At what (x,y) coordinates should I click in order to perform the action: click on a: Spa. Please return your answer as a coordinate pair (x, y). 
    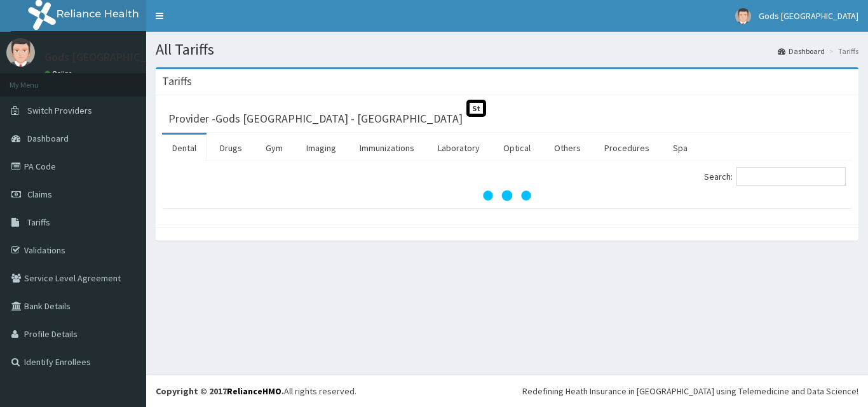
    Looking at the image, I should click on (680, 148).